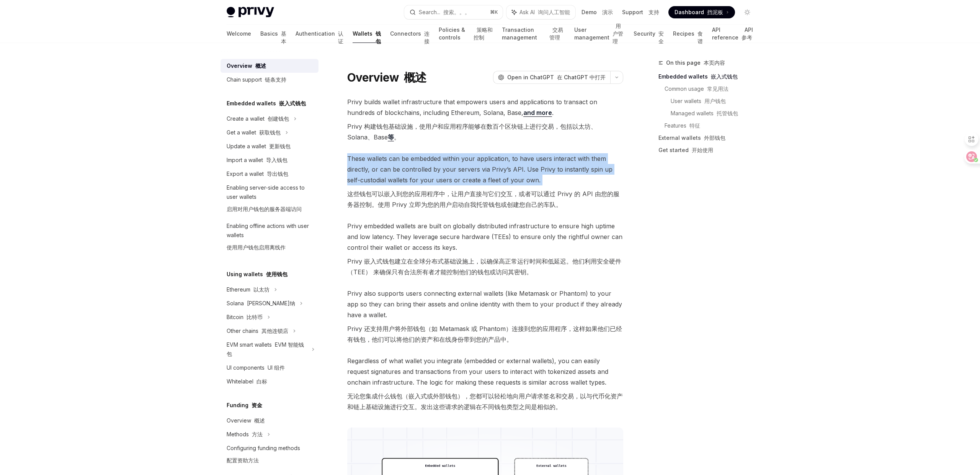 Image resolution: width=980 pixels, height=475 pixels. I want to click on a: Chain support 链条支持, so click(270, 80).